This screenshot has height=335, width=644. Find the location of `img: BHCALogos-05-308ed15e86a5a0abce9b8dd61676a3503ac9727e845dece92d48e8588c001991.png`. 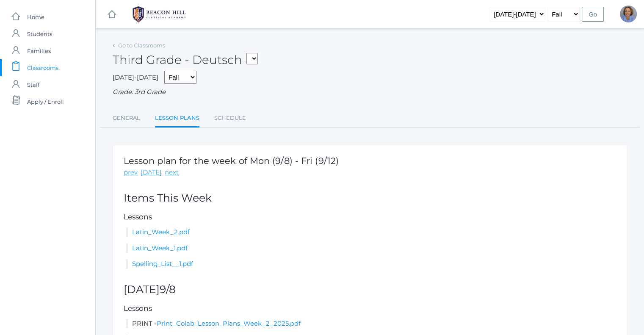

img: BHCALogos-05-308ed15e86a5a0abce9b8dd61676a3503ac9727e845dece92d48e8588c001991.png is located at coordinates (159, 15).